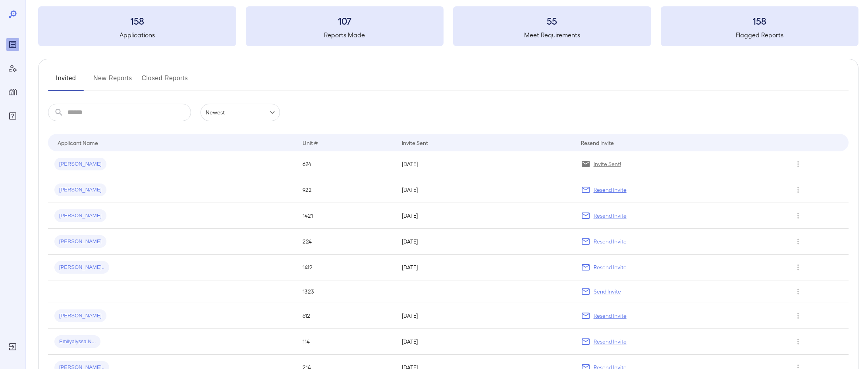  I want to click on span: Emilyalyssa N..., so click(77, 342).